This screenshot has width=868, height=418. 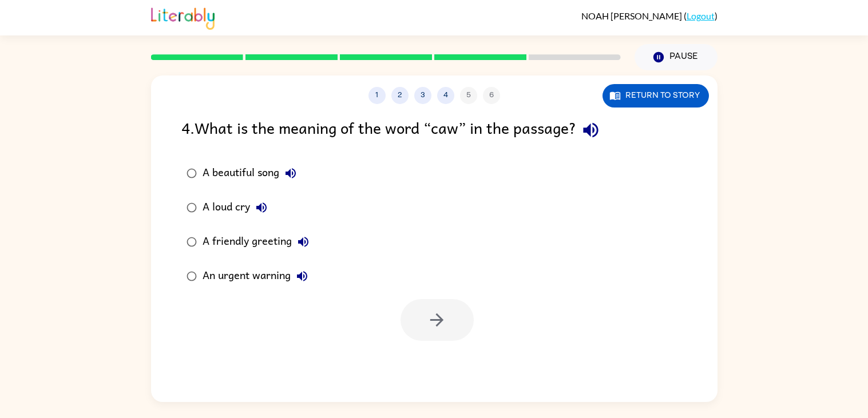 What do you see at coordinates (655, 96) in the screenshot?
I see `button: Return to story` at bounding box center [655, 96].